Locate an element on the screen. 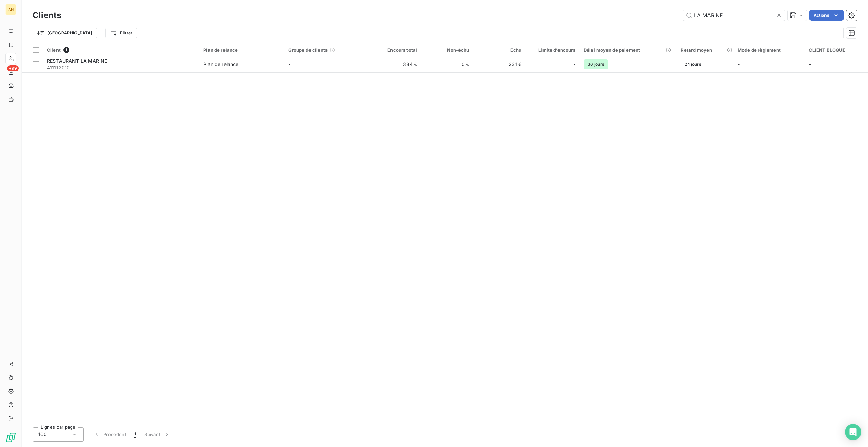  span: 100 is located at coordinates (42, 434).